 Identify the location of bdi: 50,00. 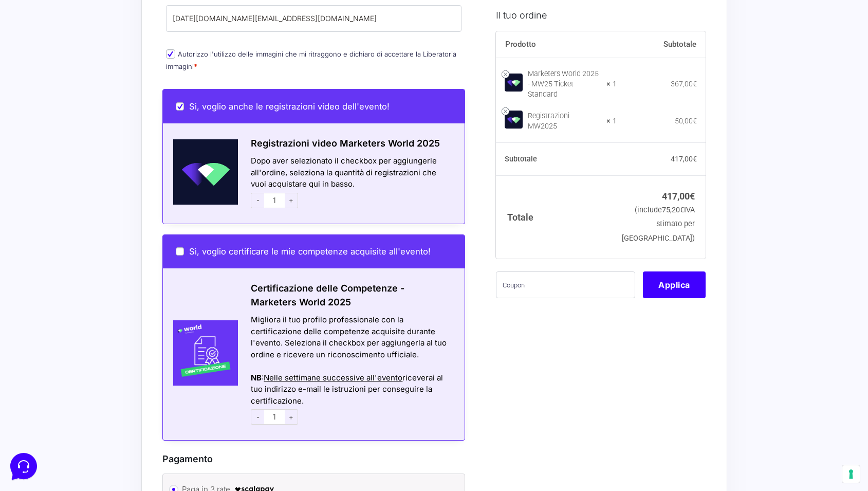
(685, 120).